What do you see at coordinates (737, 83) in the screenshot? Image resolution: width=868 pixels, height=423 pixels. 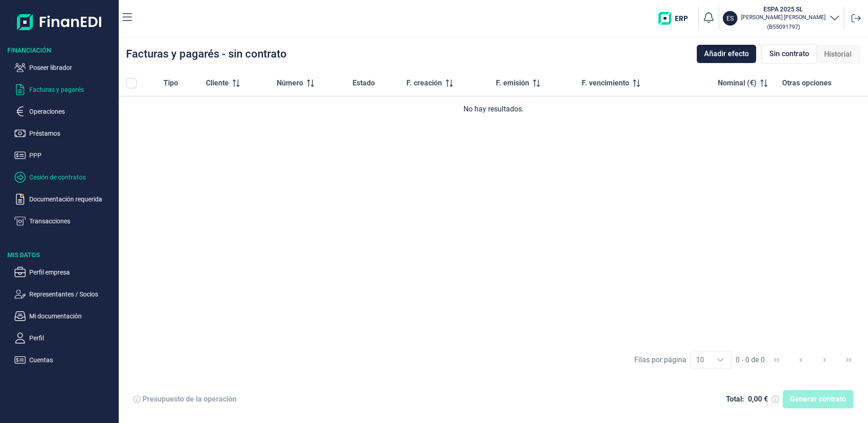 I see `span: Nominal (€)` at bounding box center [737, 83].